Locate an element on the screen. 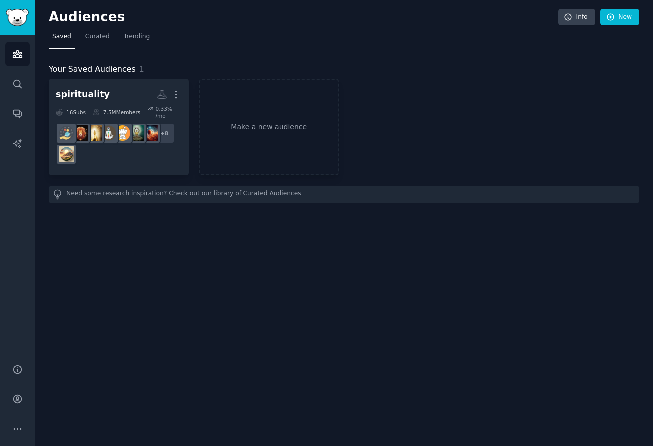  span: Saved is located at coordinates (62, 37).